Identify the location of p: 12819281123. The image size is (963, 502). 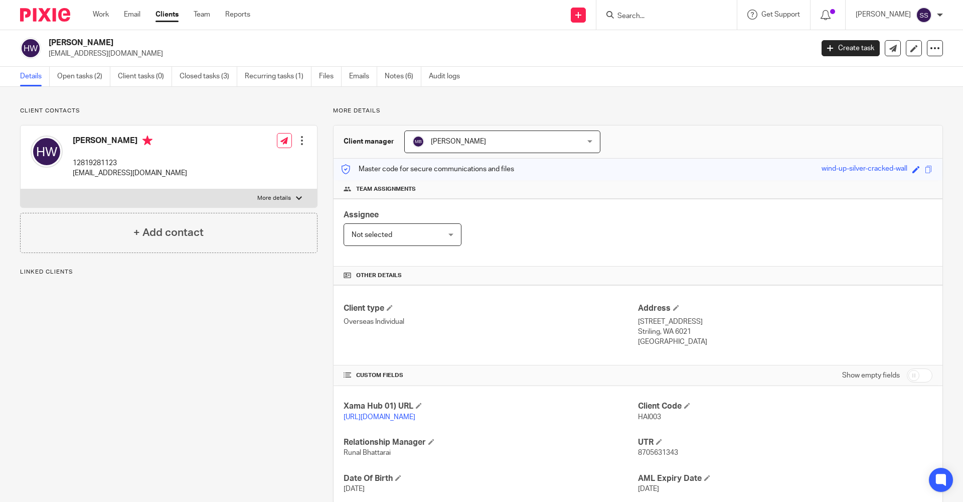
(130, 163).